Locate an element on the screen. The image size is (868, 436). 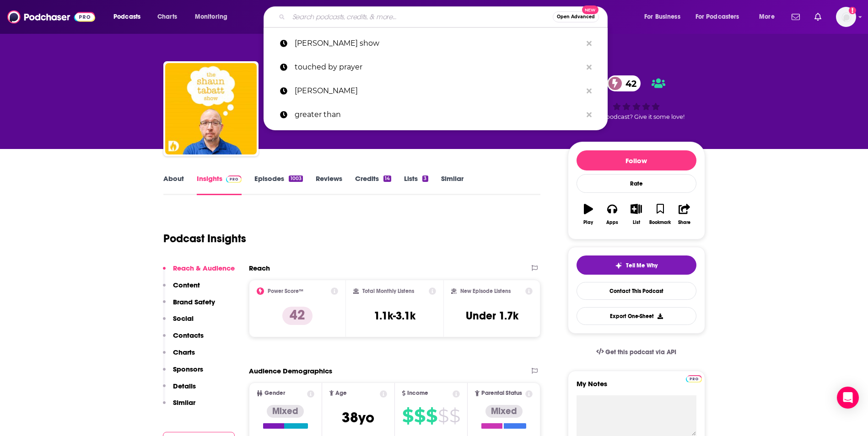
span: For Business is located at coordinates (662, 17).